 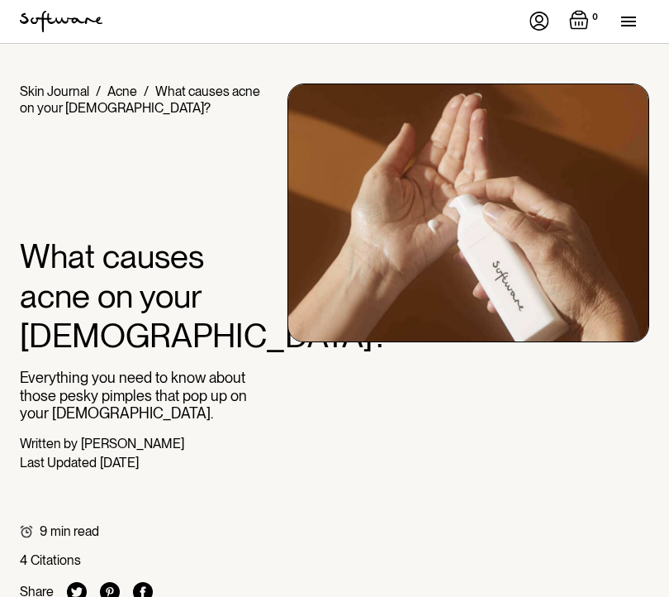 I want to click on div: Last Updated, so click(x=58, y=462).